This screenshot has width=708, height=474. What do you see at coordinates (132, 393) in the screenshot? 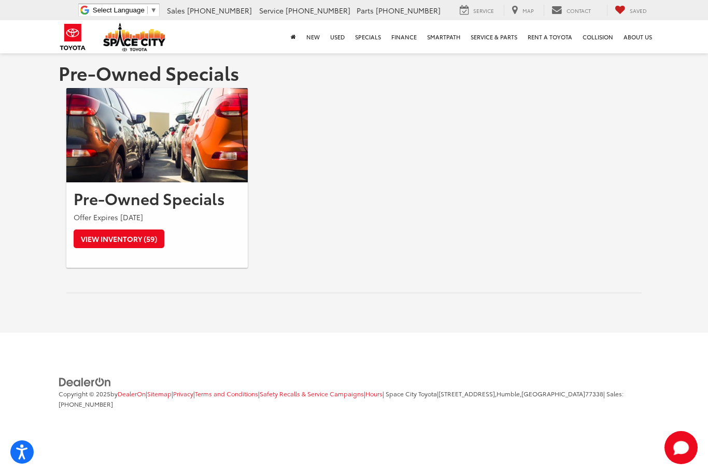
I see `a: DealerOn Home Page` at bounding box center [132, 393].